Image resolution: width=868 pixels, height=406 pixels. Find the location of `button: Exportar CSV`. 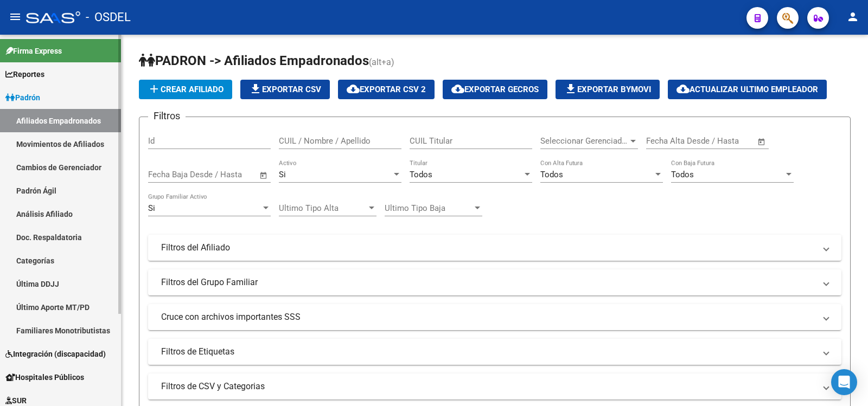

button: Exportar CSV is located at coordinates (285, 90).